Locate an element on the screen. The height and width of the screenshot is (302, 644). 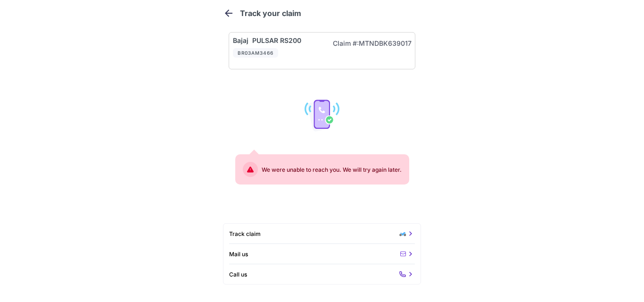
span: Mail us is located at coordinates (238, 254).